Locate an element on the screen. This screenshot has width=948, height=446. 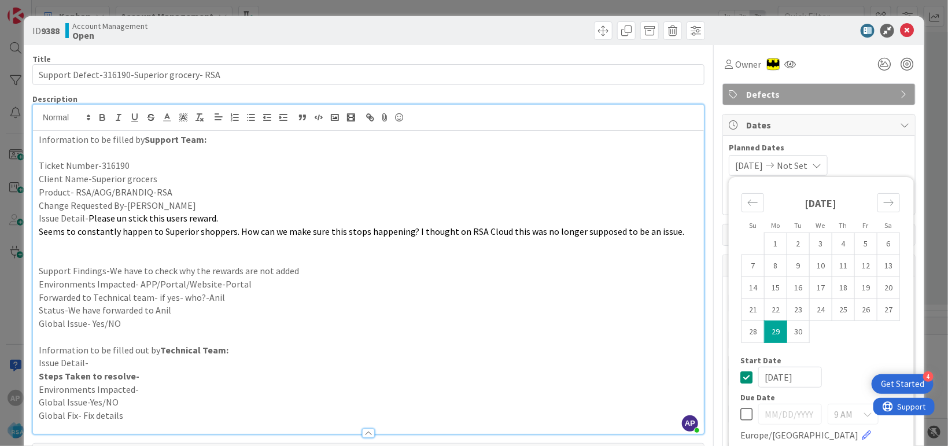
div: Move forward to switch to the next month. is located at coordinates (889, 202).